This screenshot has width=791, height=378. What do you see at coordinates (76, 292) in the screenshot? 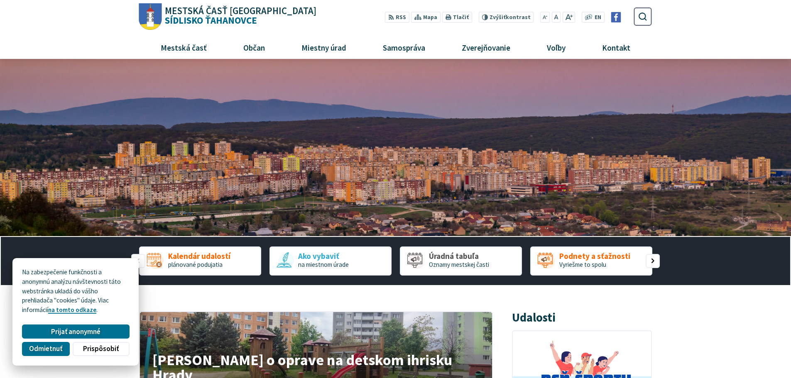
I see `p: Na zabezpečenie funkčnosti a anonymnú analýzu návštevnosti táto webstránka ukladá do vášho prehli...` at bounding box center [76, 292].